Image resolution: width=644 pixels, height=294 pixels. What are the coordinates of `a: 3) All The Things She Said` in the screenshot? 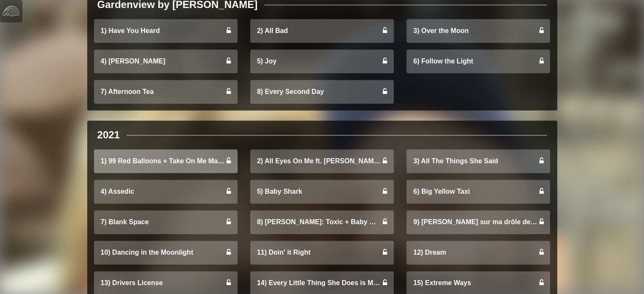 It's located at (478, 161).